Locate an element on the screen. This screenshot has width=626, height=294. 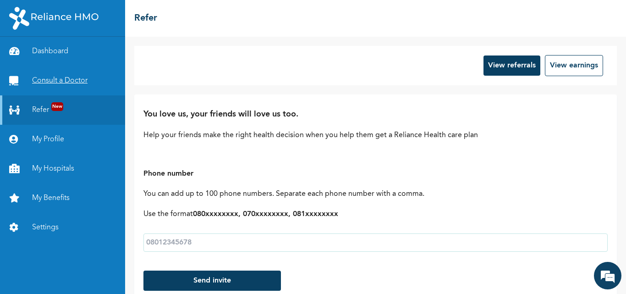
span: New is located at coordinates (57, 106).